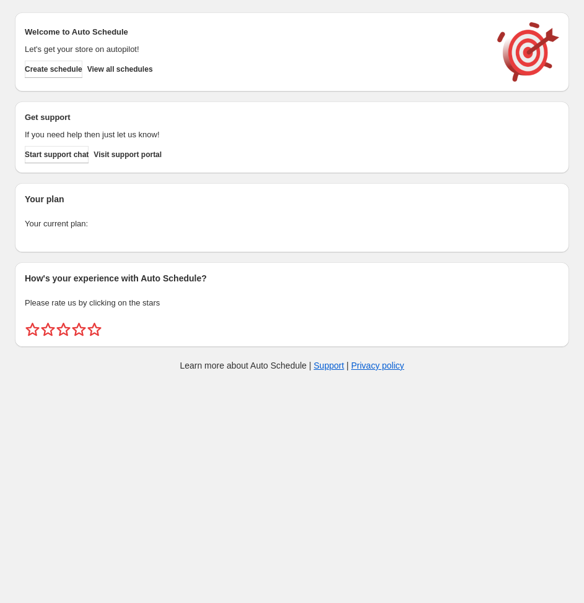 The image size is (584, 603). Describe the element at coordinates (292, 366) in the screenshot. I see `p: Learn more about Auto Schedule | |` at that location.